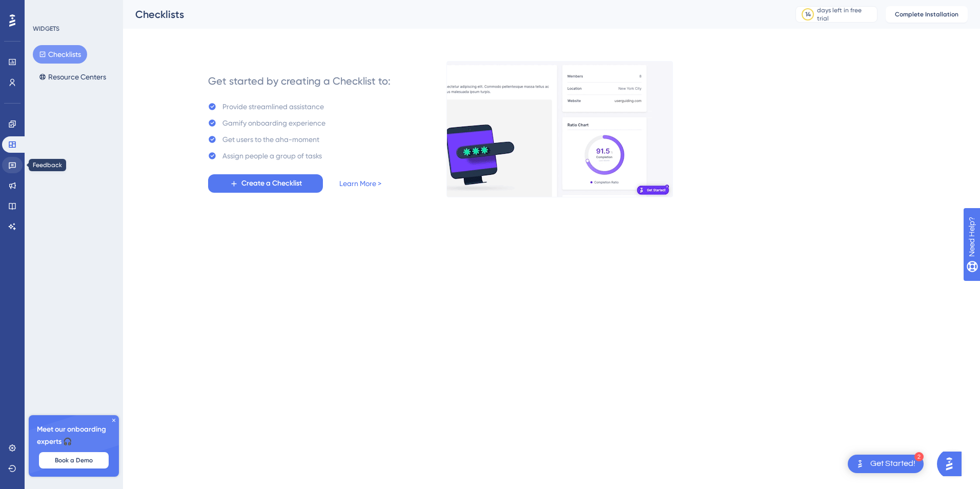 This screenshot has height=489, width=980. I want to click on span: Book a Demo, so click(74, 461).